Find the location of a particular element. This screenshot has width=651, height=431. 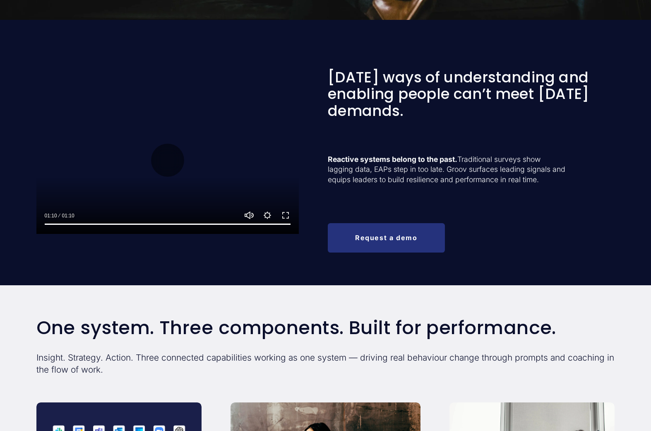

a: Request a demo is located at coordinates (386, 237).